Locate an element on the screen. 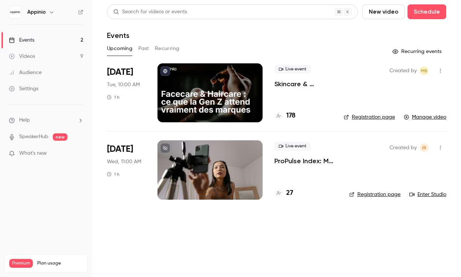 This screenshot has height=277, width=461. span: IR is located at coordinates (424, 148).